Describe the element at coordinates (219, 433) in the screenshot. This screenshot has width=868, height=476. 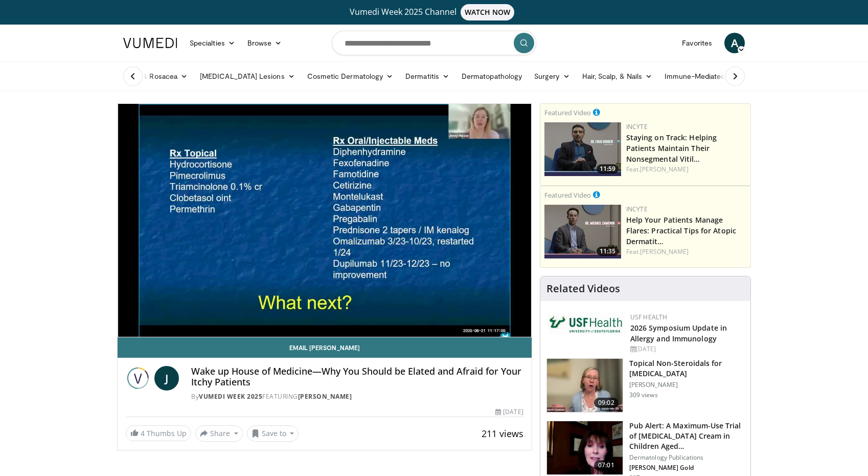
I see `button: Share` at that location.